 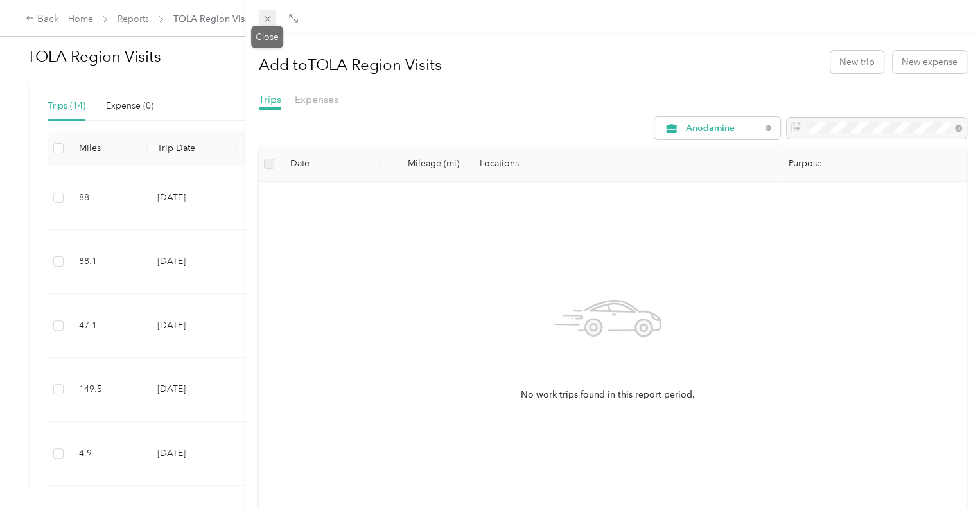 I want to click on th: Locations, so click(x=624, y=164).